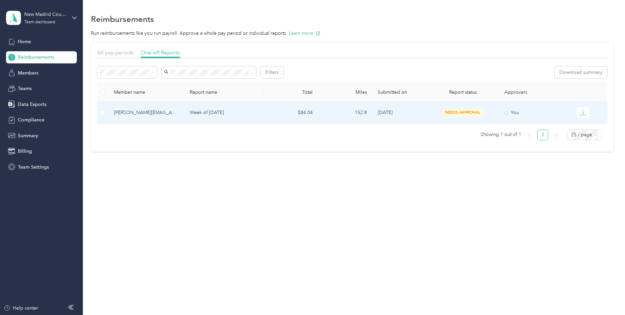 This screenshot has width=625, height=315. I want to click on div: Member name, so click(146, 92).